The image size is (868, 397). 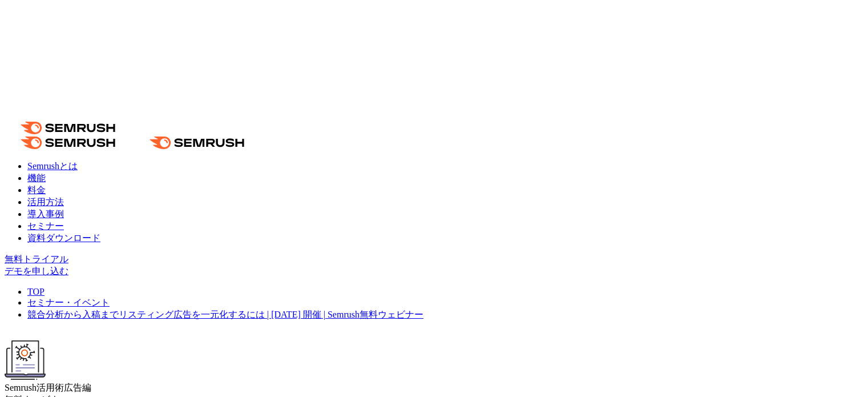 I want to click on a: 機能, so click(x=36, y=178).